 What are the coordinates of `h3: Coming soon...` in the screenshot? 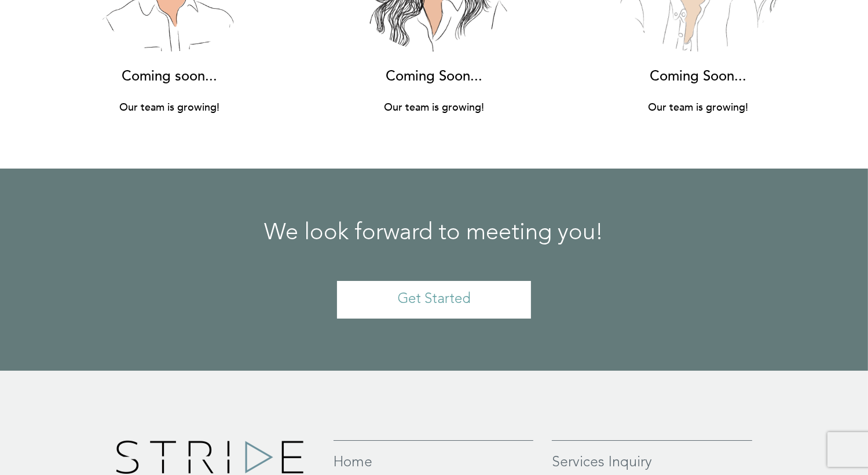 It's located at (170, 76).